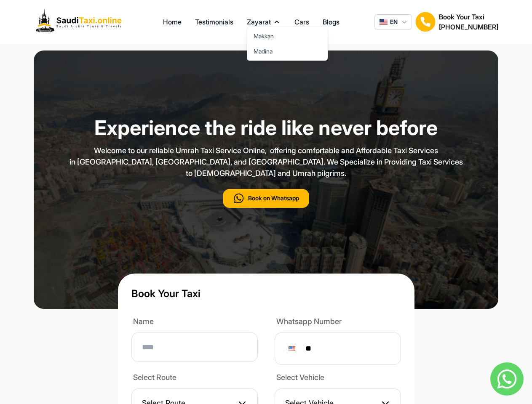 The height and width of the screenshot is (404, 532). What do you see at coordinates (293, 349) in the screenshot?
I see `div: United States: + 1` at bounding box center [293, 349].